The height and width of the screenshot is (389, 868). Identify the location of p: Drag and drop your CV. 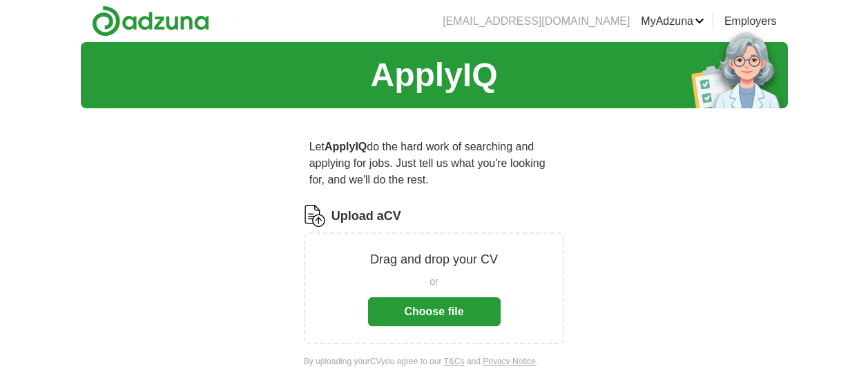
(434, 259).